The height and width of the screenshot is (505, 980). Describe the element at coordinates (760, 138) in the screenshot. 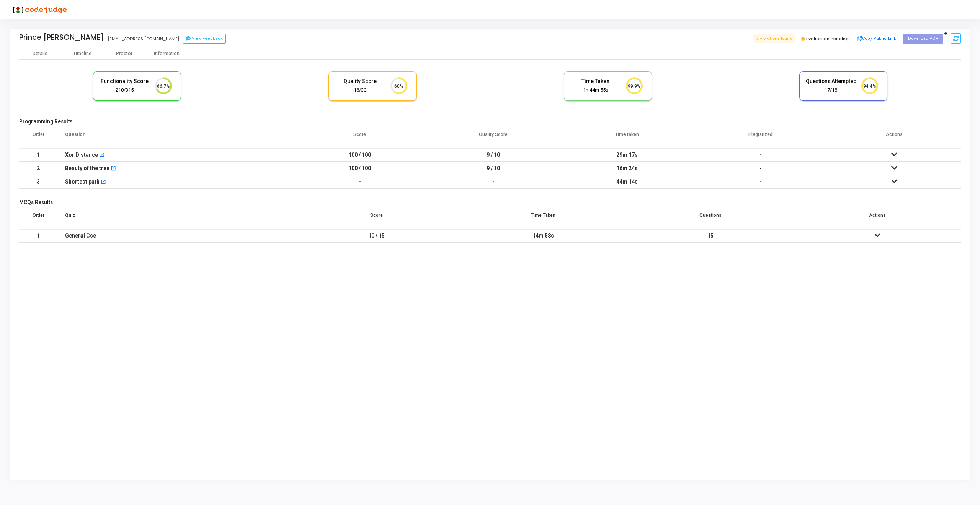

I see `th: Plagiarized` at that location.